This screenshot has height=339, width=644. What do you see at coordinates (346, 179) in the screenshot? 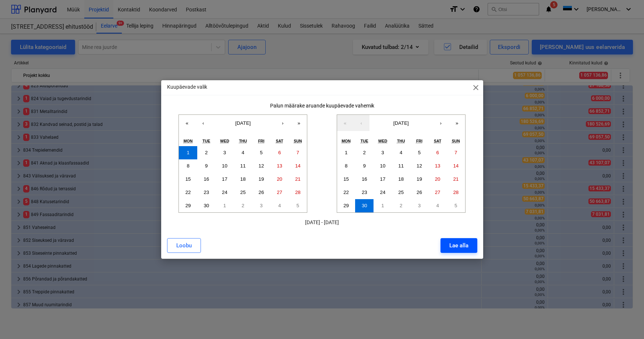
I see `abbr: September 15, 2025` at bounding box center [346, 179].